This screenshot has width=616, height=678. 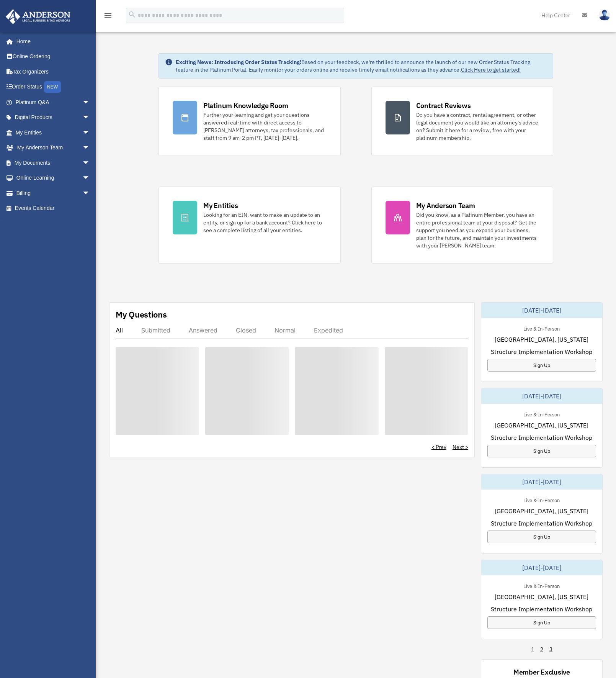 What do you see at coordinates (53, 118) in the screenshot?
I see `a: Digital Productsarrow_drop_down` at bounding box center [53, 118].